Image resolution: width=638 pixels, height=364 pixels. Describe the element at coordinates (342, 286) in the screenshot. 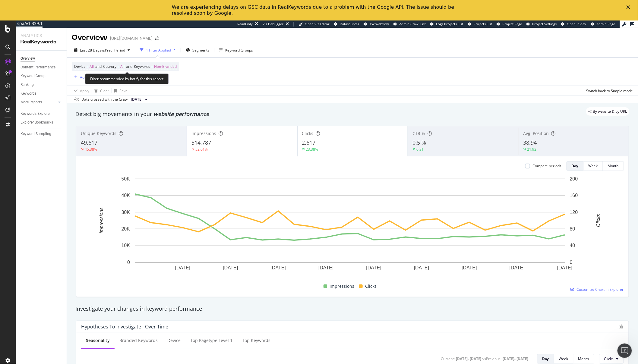

I see `span: Impressions` at that location.